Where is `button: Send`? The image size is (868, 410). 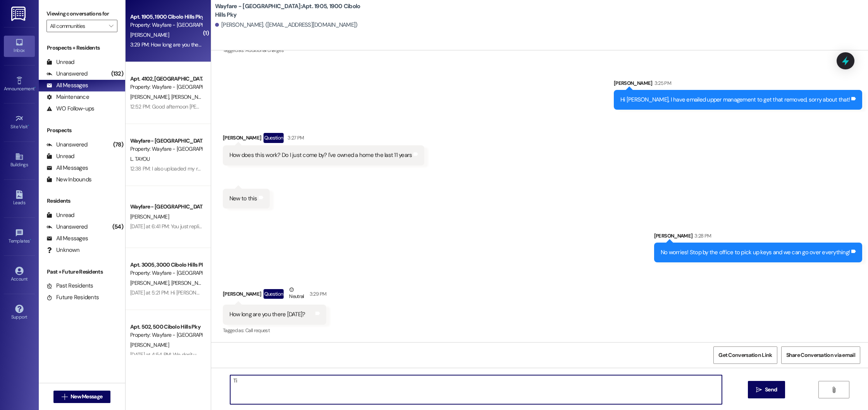 button: Send is located at coordinates (766, 390).